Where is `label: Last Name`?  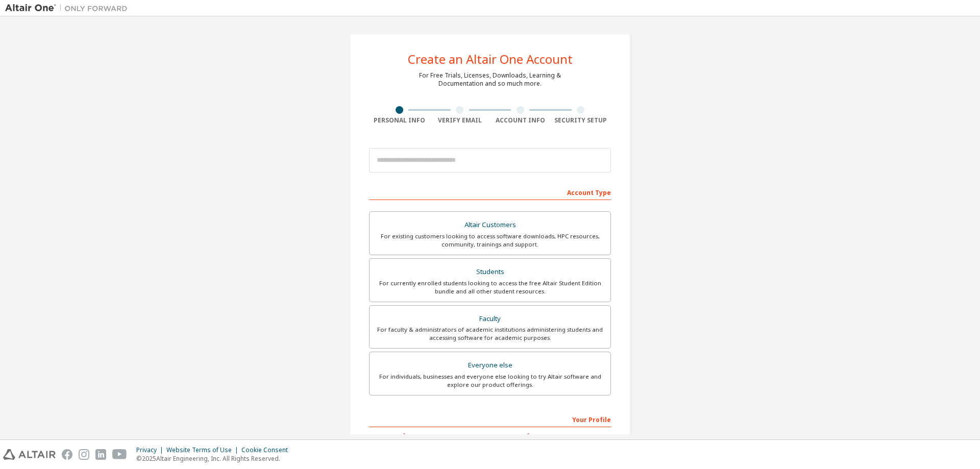 label: Last Name is located at coordinates (552, 436).